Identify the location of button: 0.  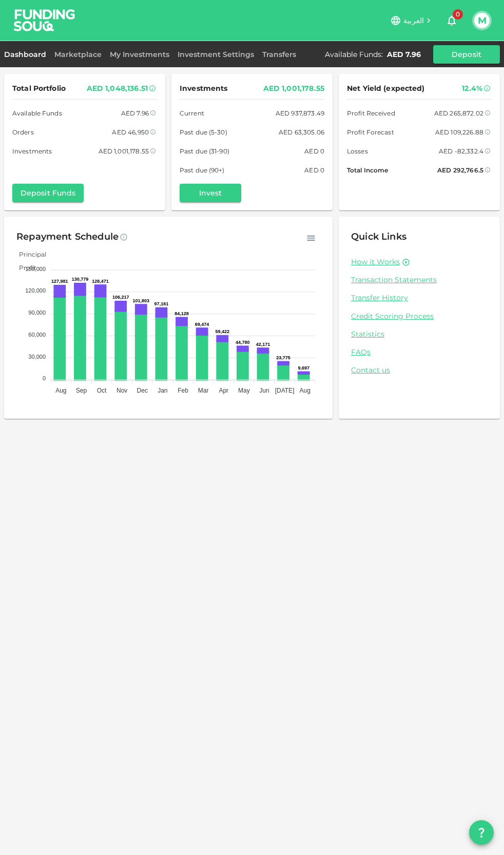
(452, 21).